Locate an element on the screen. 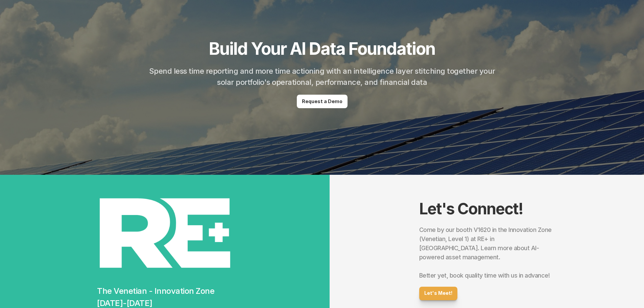 The height and width of the screenshot is (308, 644). p: Request a Demo is located at coordinates (322, 102).